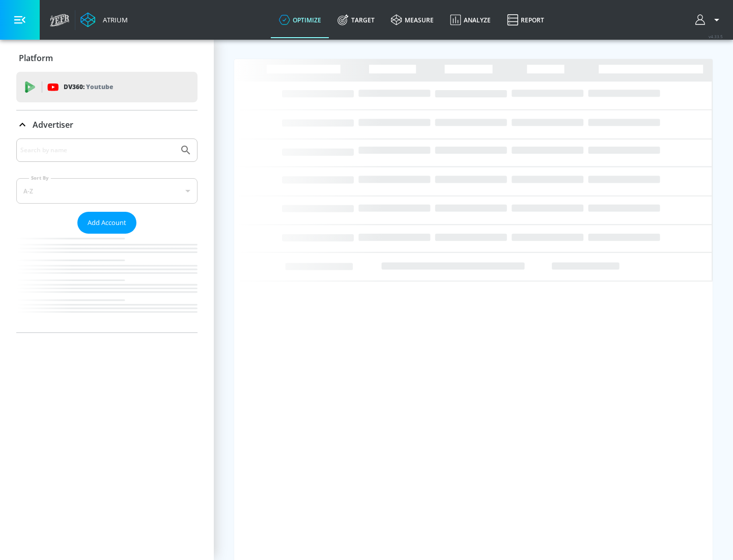 This screenshot has width=733, height=560. What do you see at coordinates (716, 36) in the screenshot?
I see `span: v 4.33.5` at bounding box center [716, 36].